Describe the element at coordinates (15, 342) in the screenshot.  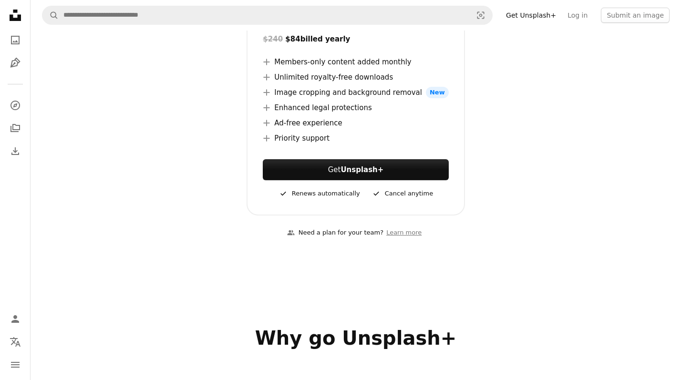
I see `button: Language` at that location.